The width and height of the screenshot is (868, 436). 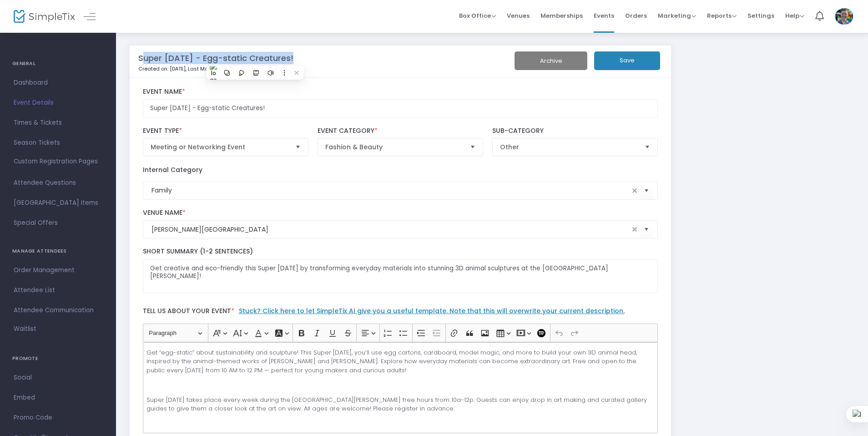 I want to click on button: Save, so click(x=627, y=60).